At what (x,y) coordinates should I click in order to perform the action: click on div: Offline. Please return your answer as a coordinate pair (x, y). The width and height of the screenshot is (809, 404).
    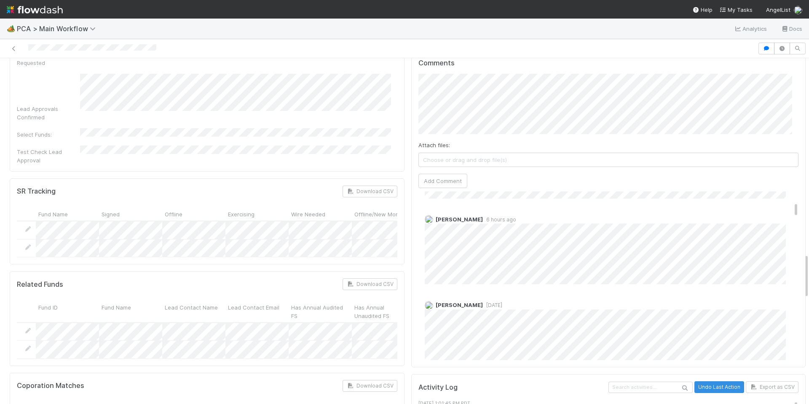
    Looking at the image, I should click on (194, 214).